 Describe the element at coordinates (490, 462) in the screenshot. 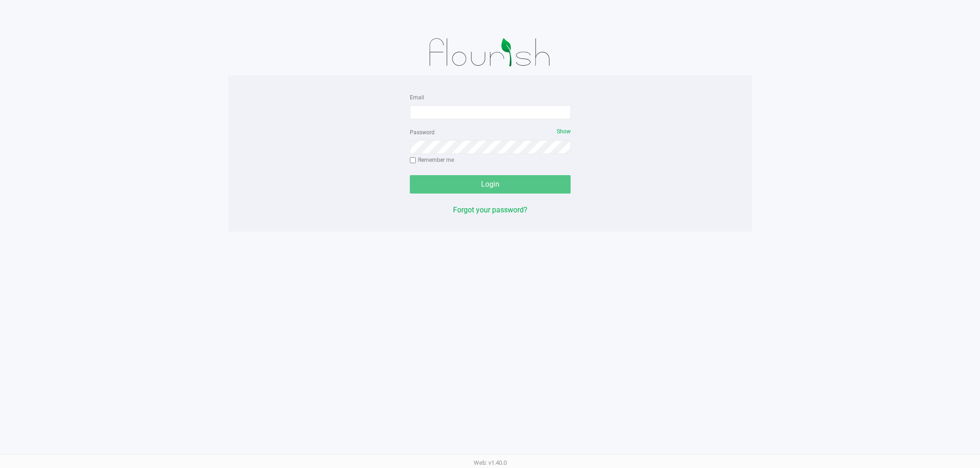

I see `span: Web: v1.40.0` at that location.